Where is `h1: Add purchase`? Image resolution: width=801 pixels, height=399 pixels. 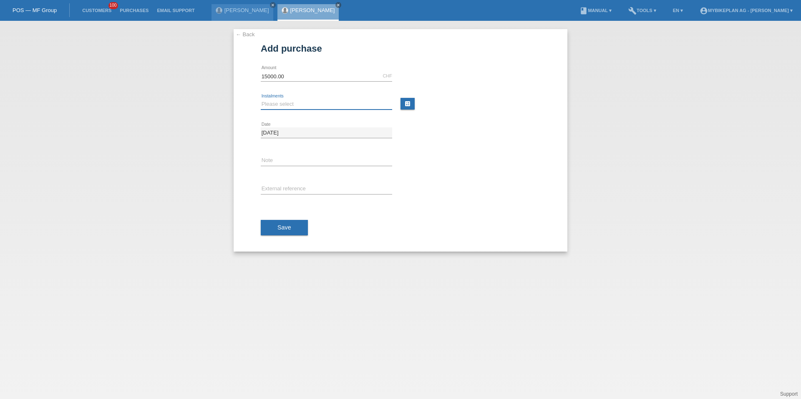
h1: Add purchase is located at coordinates (400, 48).